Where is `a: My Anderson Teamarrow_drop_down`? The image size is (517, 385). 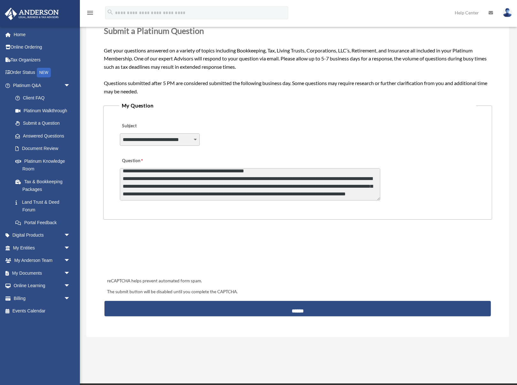
a: My Anderson Teamarrow_drop_down is located at coordinates (42, 261).